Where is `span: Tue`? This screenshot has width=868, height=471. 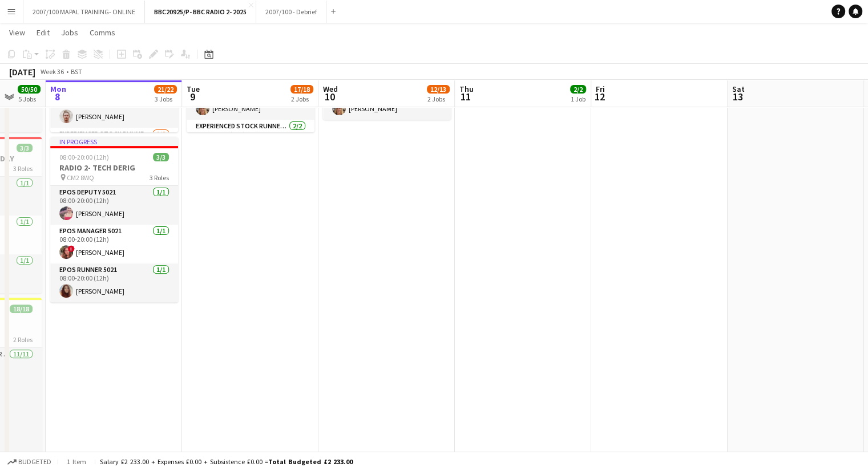 span: Tue is located at coordinates (193, 89).